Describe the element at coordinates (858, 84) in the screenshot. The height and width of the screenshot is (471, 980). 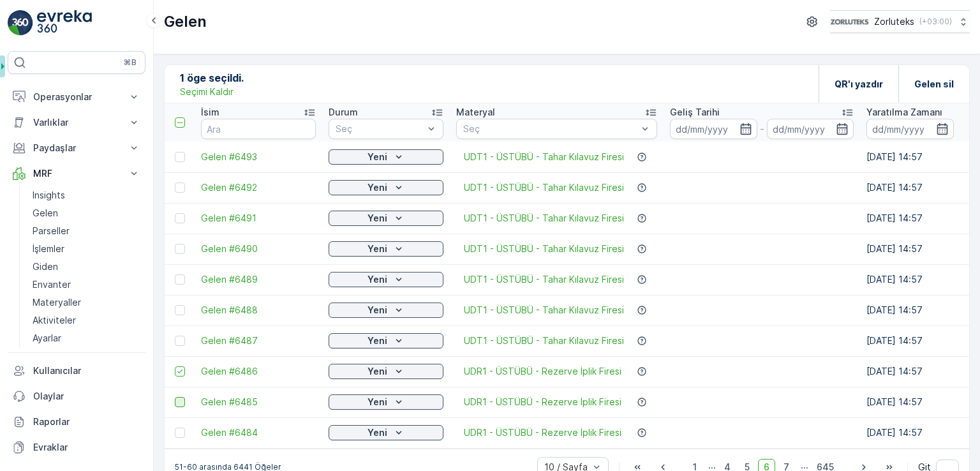
I see `p: QR'ı yazdır` at that location.